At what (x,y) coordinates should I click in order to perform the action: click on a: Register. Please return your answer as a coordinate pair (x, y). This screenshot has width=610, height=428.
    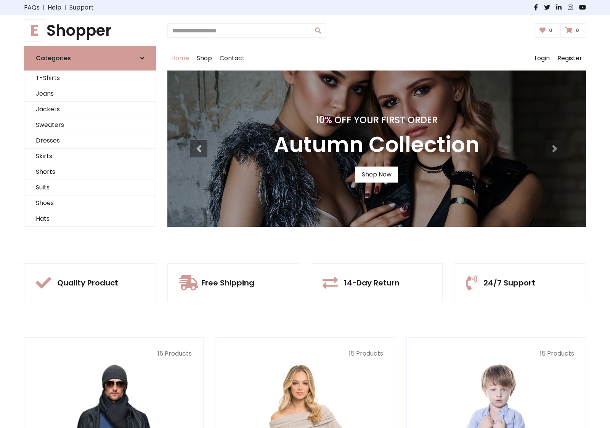
    Looking at the image, I should click on (569, 58).